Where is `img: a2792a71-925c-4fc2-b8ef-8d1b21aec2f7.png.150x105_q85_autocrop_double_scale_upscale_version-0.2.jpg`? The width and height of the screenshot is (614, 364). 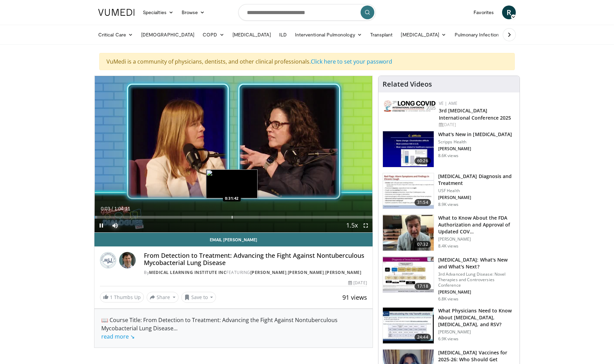
img: a2792a71-925c-4fc2-b8ef-8d1b21aec2f7.png.150x105_q85_autocrop_double_scale_upscale_version-0.2.jpg is located at coordinates (410, 106).